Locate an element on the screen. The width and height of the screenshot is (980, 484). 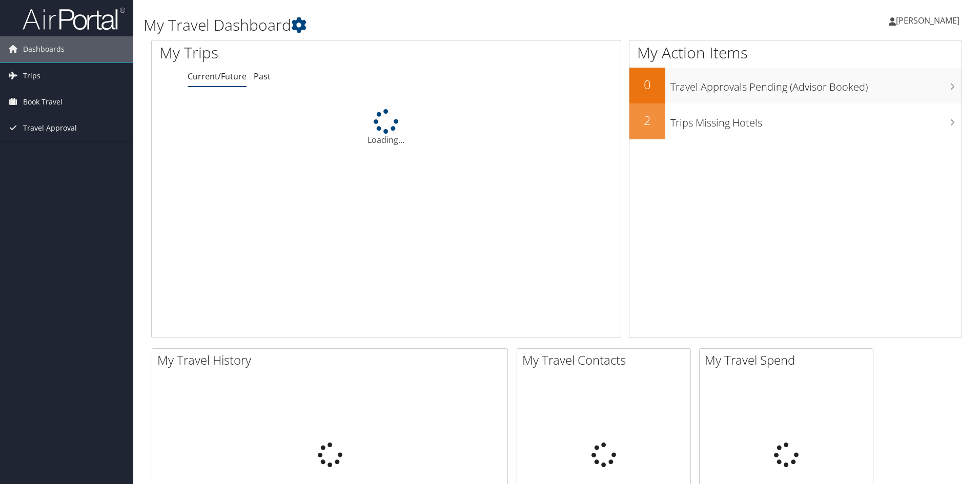
h2: My Travel Contacts is located at coordinates (606, 360).